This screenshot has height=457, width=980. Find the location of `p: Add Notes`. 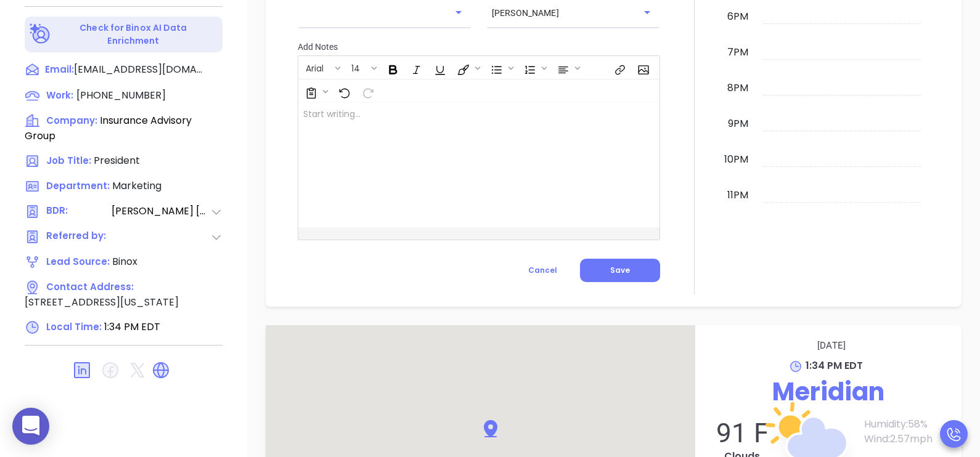

p: Add Notes is located at coordinates (479, 47).